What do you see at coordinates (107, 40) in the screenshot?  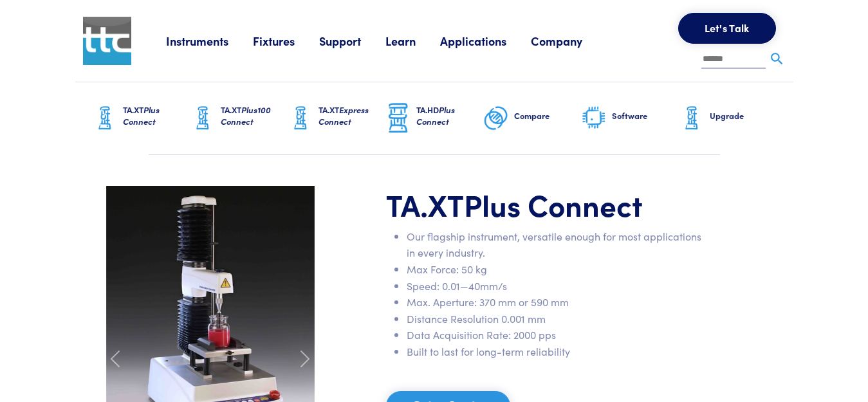 I see `img: ttc_logo_1x1_v1.0.png` at bounding box center [107, 40].